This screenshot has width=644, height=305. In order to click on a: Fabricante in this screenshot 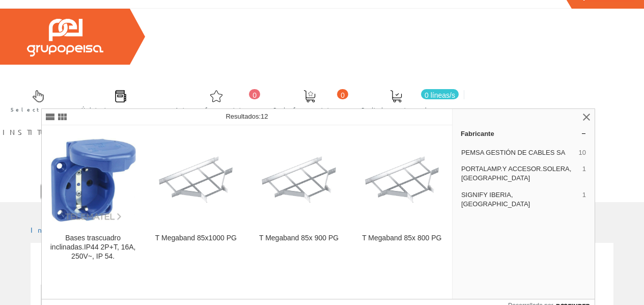, I will do `click(524, 133)`.